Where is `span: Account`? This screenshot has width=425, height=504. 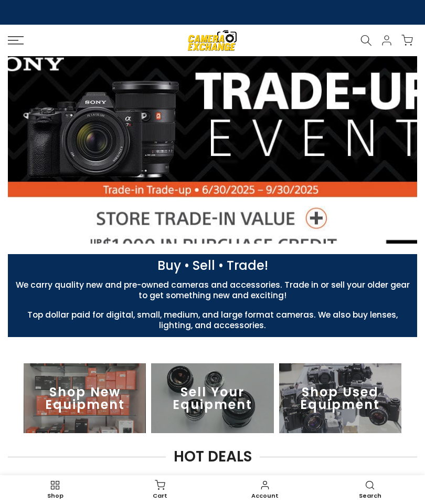
span: Account is located at coordinates (265, 496).